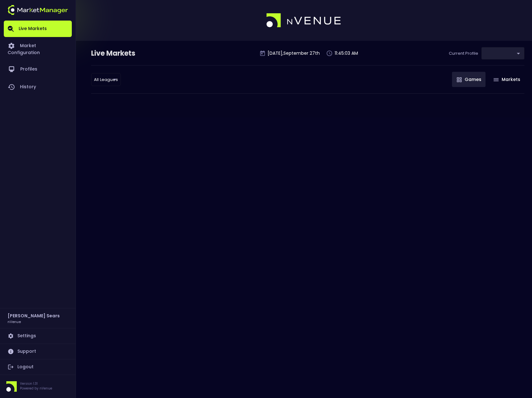 Image resolution: width=532 pixels, height=398 pixels. What do you see at coordinates (38, 387) in the screenshot?
I see `div: Version 1.31Powered by nVenue` at bounding box center [38, 387].